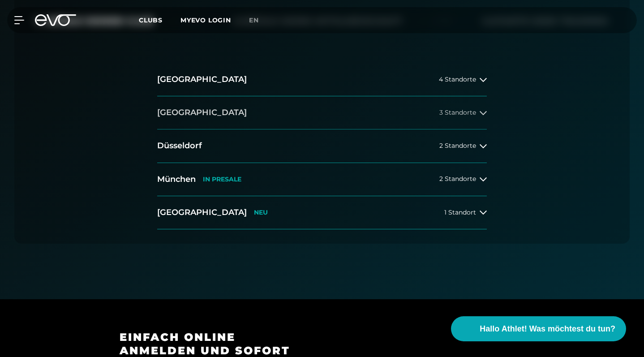 The height and width of the screenshot is (357, 644). Describe the element at coordinates (205, 20) in the screenshot. I see `a: MYEVO LOGIN` at that location.